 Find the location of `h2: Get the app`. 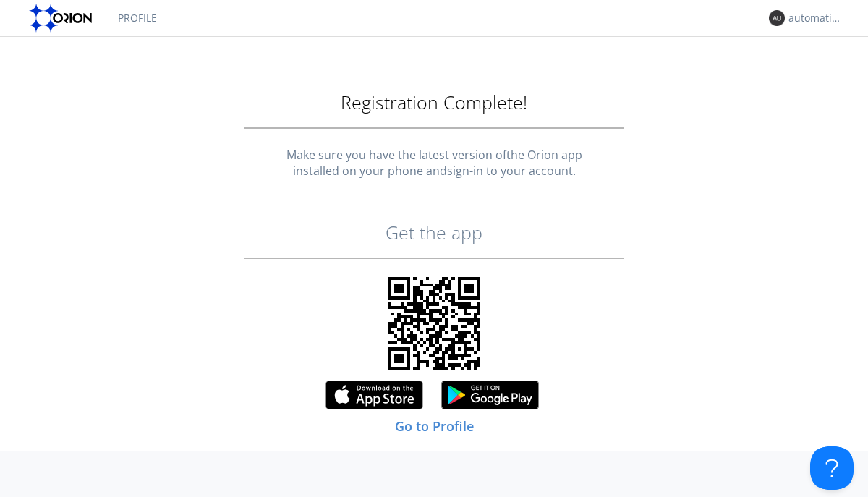

h2: Get the app is located at coordinates (434, 233).